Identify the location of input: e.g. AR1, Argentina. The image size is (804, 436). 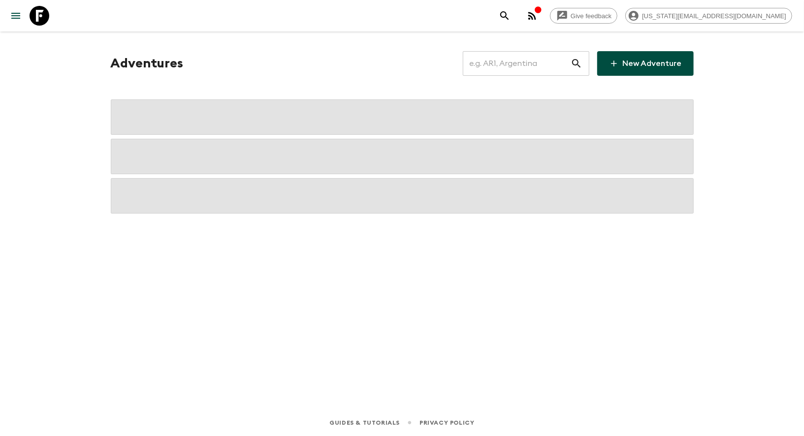
(516, 64).